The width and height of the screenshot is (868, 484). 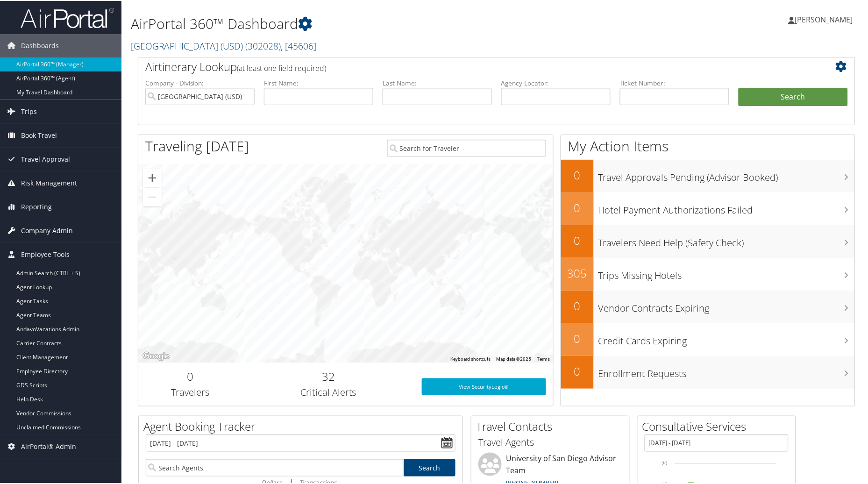 I want to click on h2: Agent Booking Tracker, so click(x=302, y=425).